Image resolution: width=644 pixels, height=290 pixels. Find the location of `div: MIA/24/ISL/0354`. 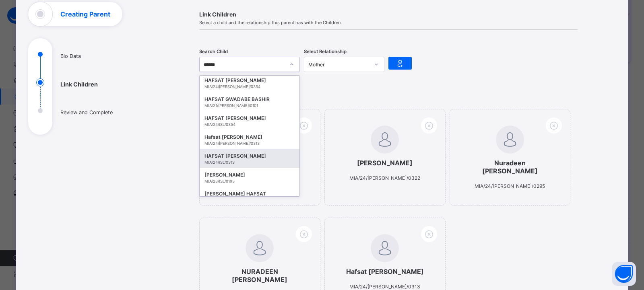

div: MIA/24/ISL/0354 is located at coordinates (250, 124).